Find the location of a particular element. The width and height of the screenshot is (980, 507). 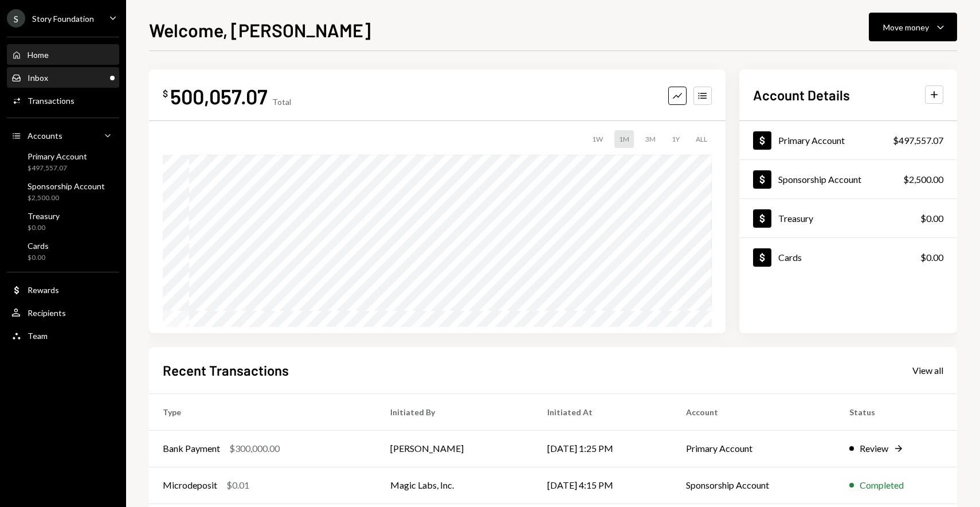

div: Rewards is located at coordinates (43, 290).